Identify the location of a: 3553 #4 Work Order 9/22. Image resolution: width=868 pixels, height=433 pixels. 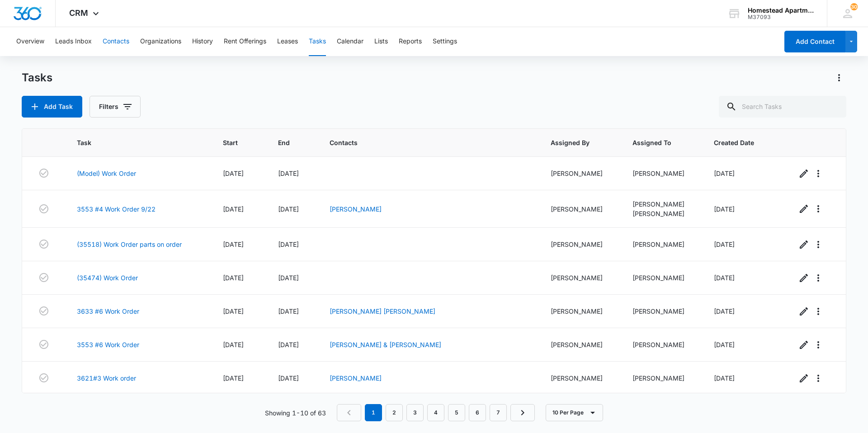
(116, 209).